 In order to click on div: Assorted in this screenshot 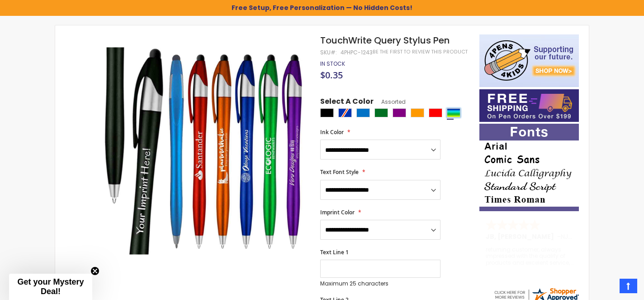, I will do `click(453, 113)`.